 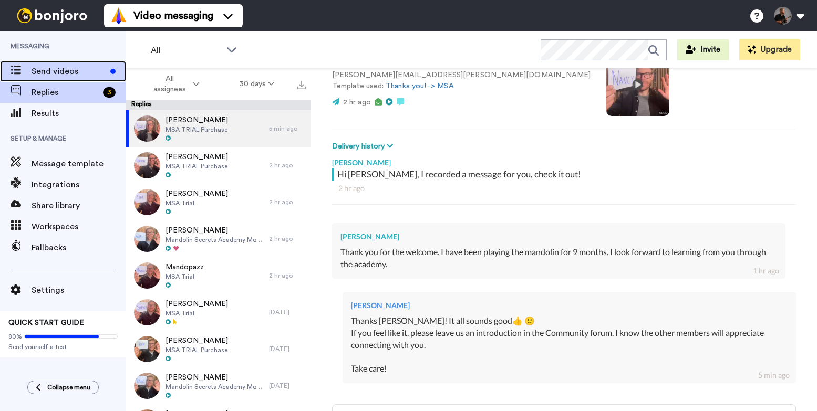 What do you see at coordinates (69, 71) in the screenshot?
I see `span: Send videos` at bounding box center [69, 71].